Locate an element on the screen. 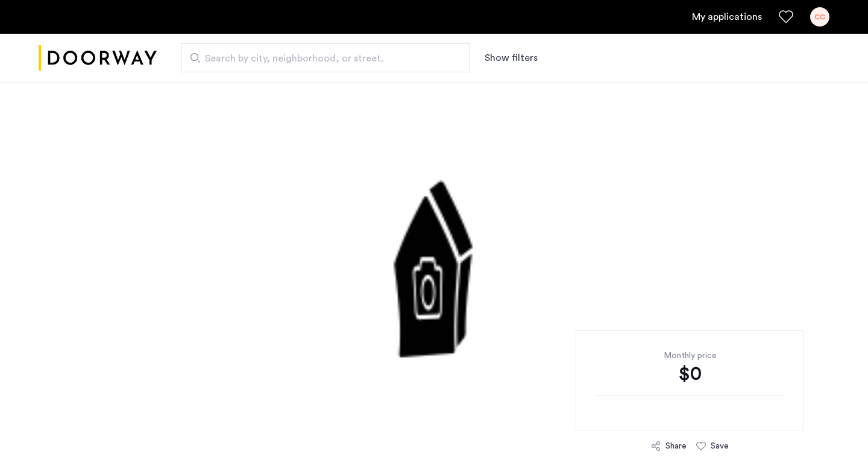 This screenshot has height=469, width=868. input: Apartment Search is located at coordinates (326, 58).